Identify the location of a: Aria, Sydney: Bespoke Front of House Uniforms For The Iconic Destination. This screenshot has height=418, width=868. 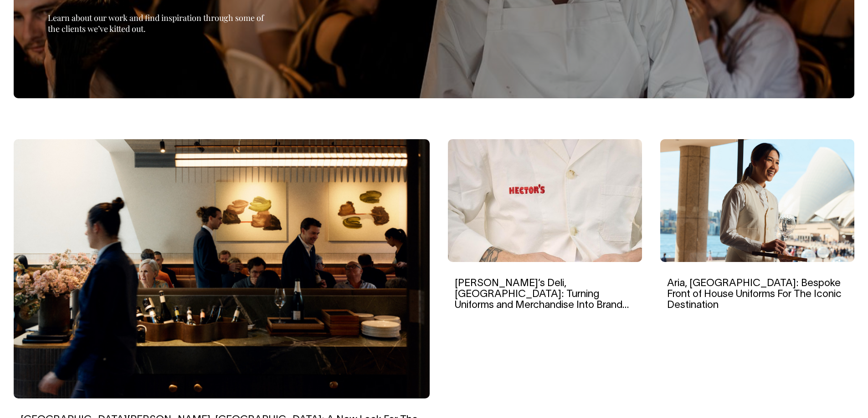
(757, 201).